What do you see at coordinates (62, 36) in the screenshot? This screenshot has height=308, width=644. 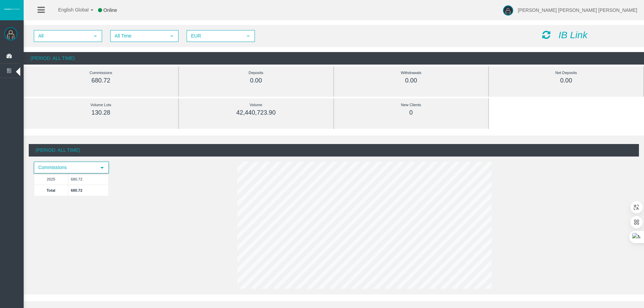 I see `span: All` at bounding box center [62, 36].